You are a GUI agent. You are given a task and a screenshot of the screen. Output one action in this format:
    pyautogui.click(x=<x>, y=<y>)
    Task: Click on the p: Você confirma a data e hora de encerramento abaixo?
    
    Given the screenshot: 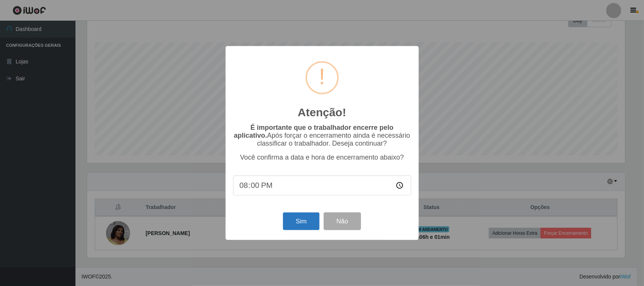 What is the action you would take?
    pyautogui.click(x=322, y=157)
    